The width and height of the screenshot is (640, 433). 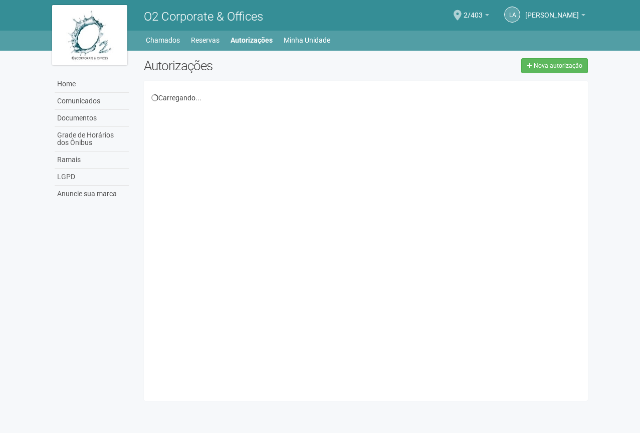 What do you see at coordinates (366, 98) in the screenshot?
I see `div: Carregando...` at bounding box center [366, 98].